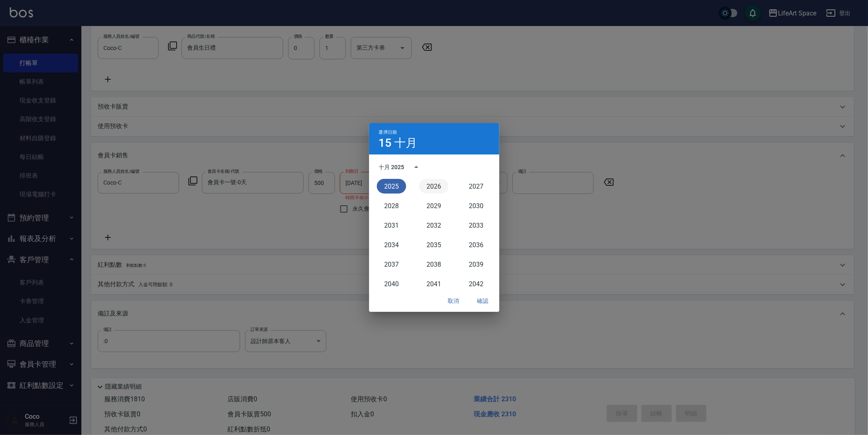 The width and height of the screenshot is (868, 435). Describe the element at coordinates (476, 265) in the screenshot. I see `button: 2039` at that location.